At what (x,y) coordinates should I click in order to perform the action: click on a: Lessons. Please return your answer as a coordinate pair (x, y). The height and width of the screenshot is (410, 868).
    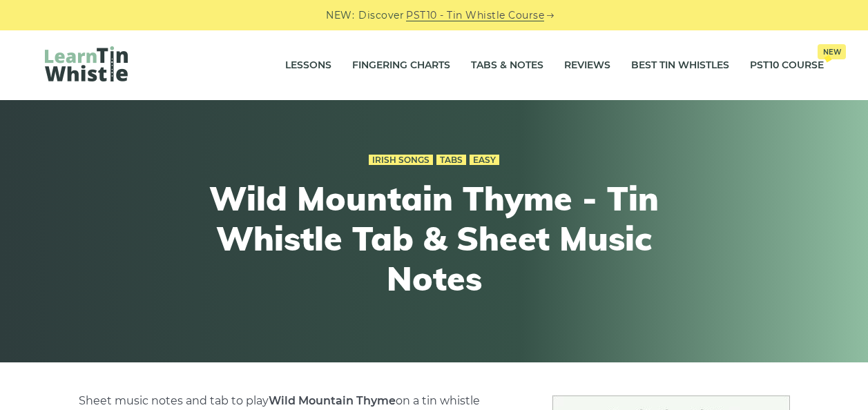
    Looking at the image, I should click on (308, 66).